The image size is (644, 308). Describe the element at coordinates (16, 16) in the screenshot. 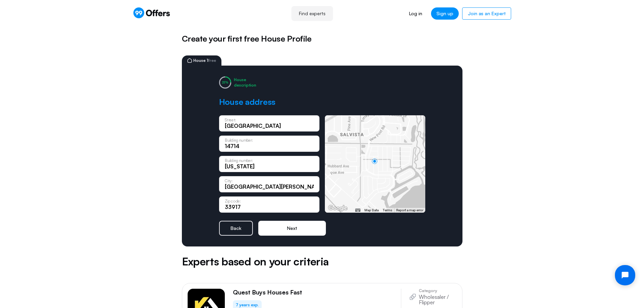

I see `button: Open chat widget` at that location.